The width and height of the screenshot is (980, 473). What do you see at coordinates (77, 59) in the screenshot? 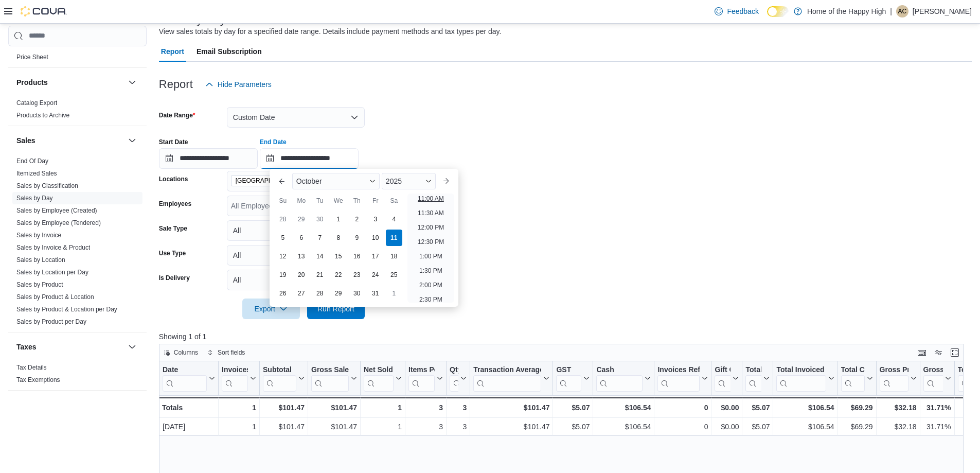
I see `div: Pricing` at bounding box center [77, 59].